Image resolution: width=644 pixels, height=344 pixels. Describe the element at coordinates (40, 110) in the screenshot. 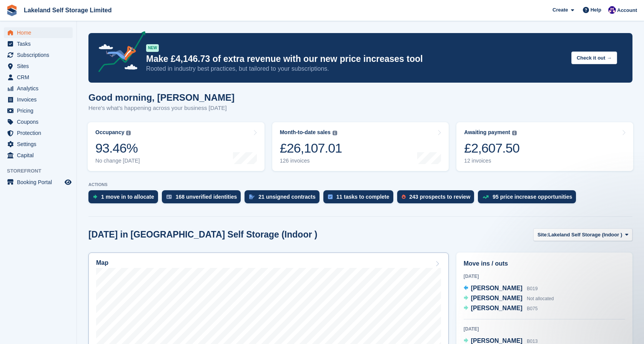

I see `span: Pricing` at that location.